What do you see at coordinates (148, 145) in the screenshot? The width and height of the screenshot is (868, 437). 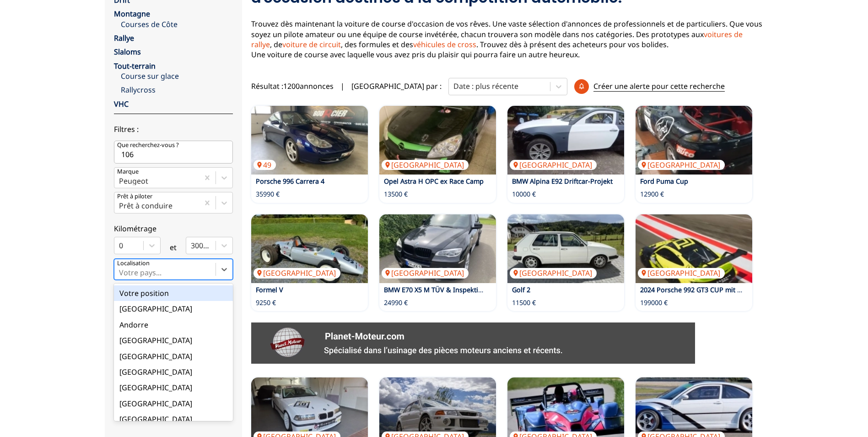 I see `p: Que recherchez-vous ?` at bounding box center [148, 145].